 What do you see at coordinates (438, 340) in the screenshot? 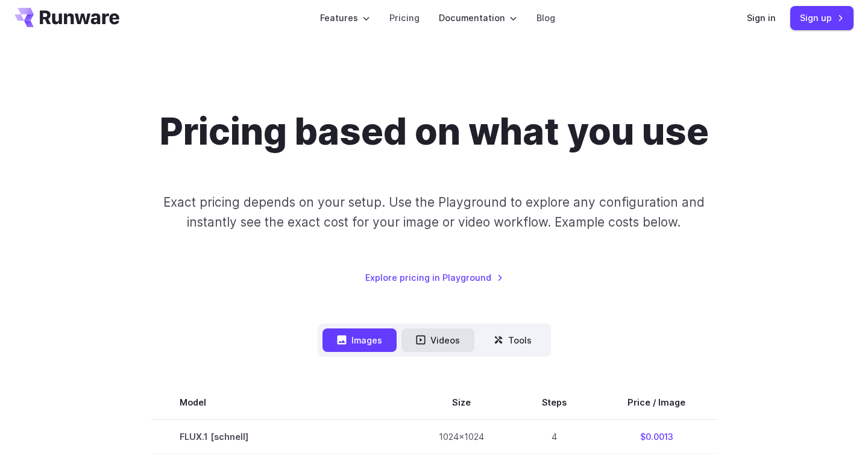
I see `button: Videos` at bounding box center [438, 340].